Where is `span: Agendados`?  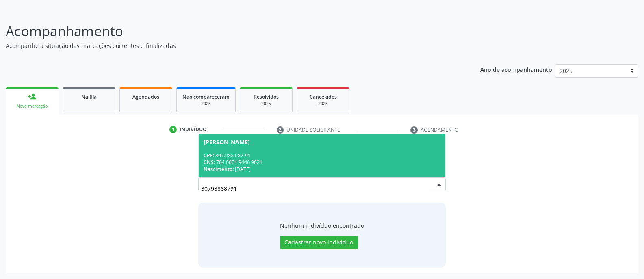
span: Agendados is located at coordinates (146, 97).